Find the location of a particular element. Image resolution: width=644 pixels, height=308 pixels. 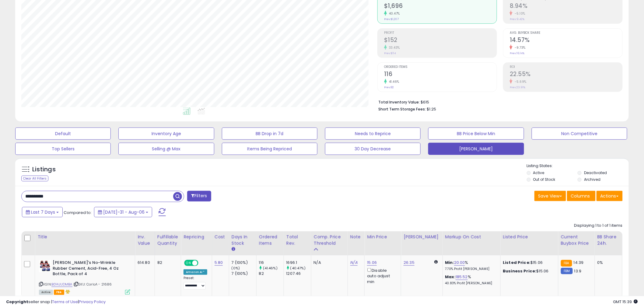

p: Listing States: is located at coordinates (577, 166).